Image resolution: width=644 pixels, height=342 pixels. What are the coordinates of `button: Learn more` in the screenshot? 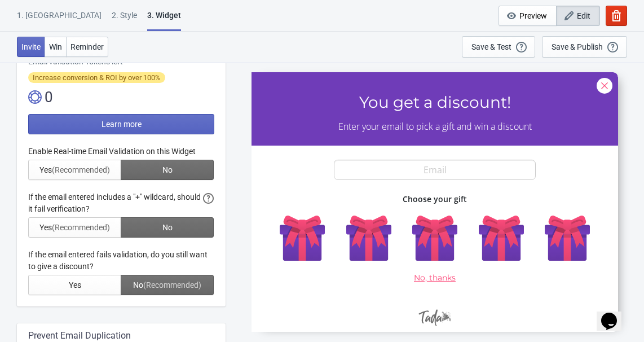 It's located at (121, 124).